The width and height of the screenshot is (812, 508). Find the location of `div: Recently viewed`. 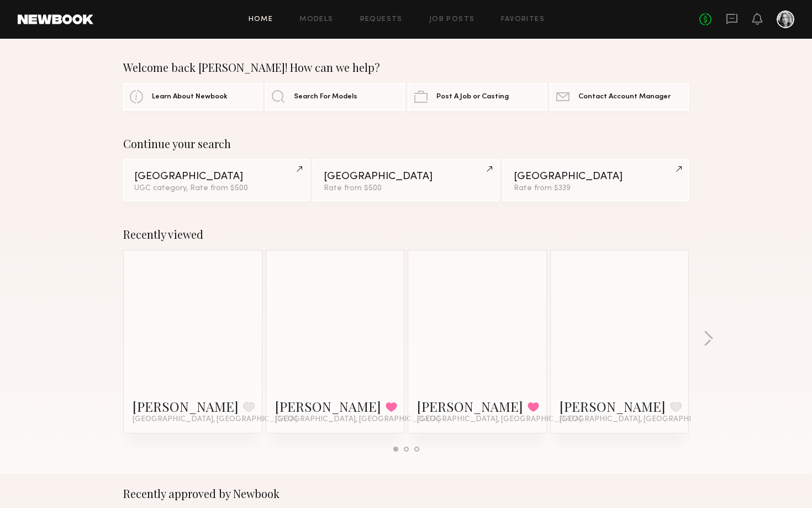

div: Recently viewed is located at coordinates (406, 234).